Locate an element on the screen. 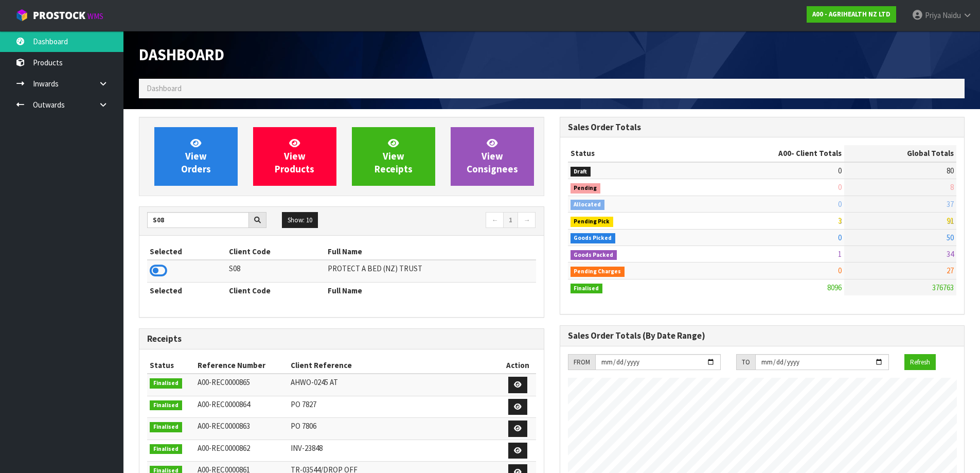 The width and height of the screenshot is (980, 473). span: ProStock is located at coordinates (59, 15).